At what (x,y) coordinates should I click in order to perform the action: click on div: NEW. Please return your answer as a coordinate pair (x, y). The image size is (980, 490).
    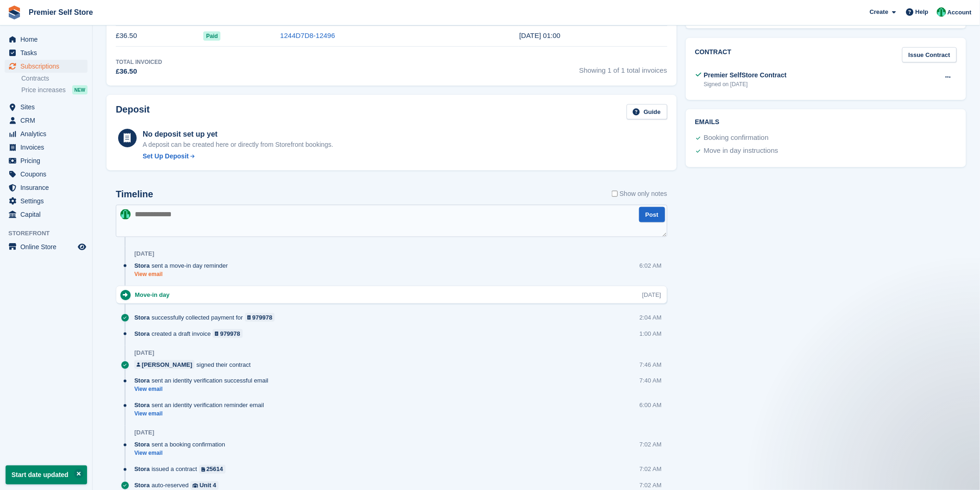
    Looking at the image, I should click on (80, 90).